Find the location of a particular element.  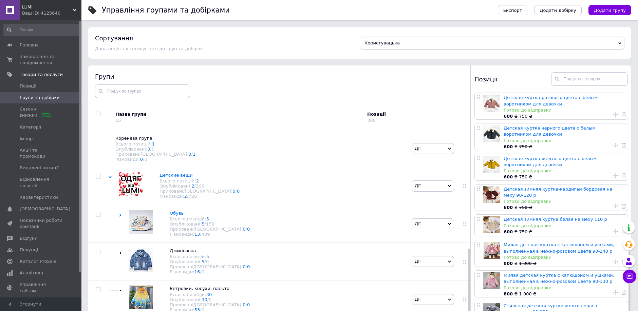

a: Детская куртка черного цвета с белым воротником для девочки is located at coordinates (549, 131).